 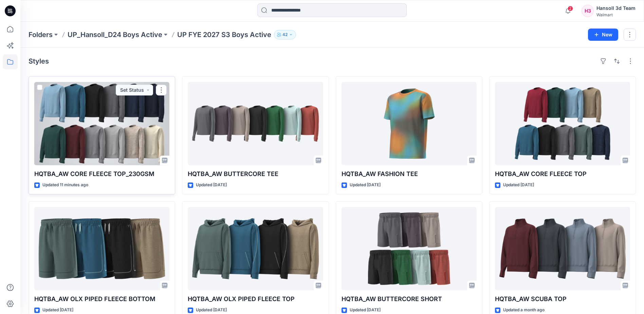 I want to click on a: HQTBA_AW OLX PIPED FLEECE TOP, so click(x=255, y=248).